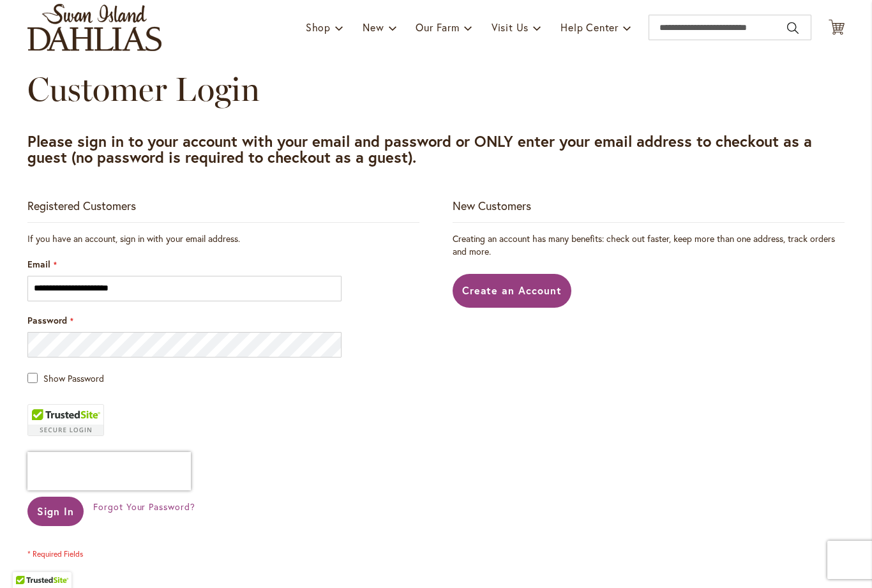 The image size is (872, 588). What do you see at coordinates (65, 420) in the screenshot?
I see `div: TrustedSite Certified` at bounding box center [65, 420].